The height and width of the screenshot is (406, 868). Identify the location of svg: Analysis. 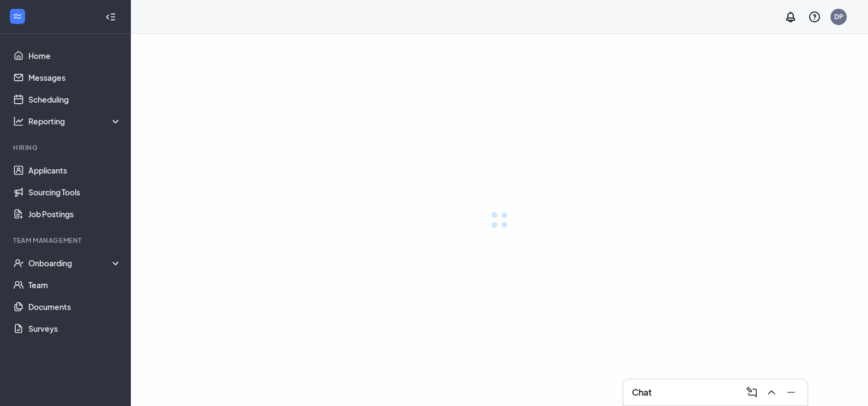
(18, 121).